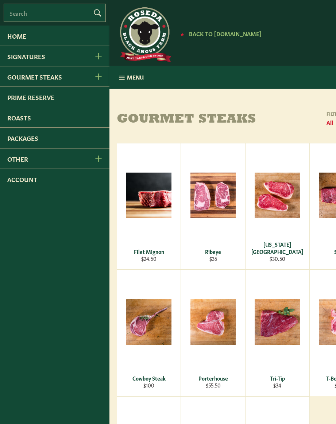 This screenshot has height=424, width=336. Describe the element at coordinates (55, 13) in the screenshot. I see `input: Search` at that location.